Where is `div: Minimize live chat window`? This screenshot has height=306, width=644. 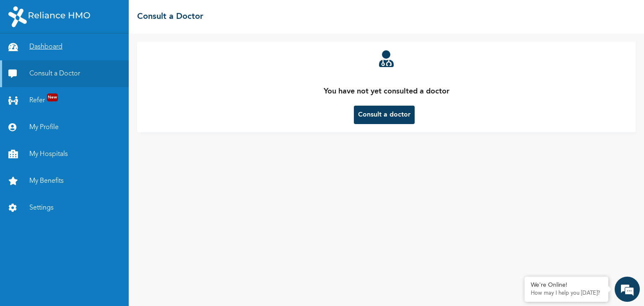
div: Minimize live chat window is located at coordinates (148, 14).